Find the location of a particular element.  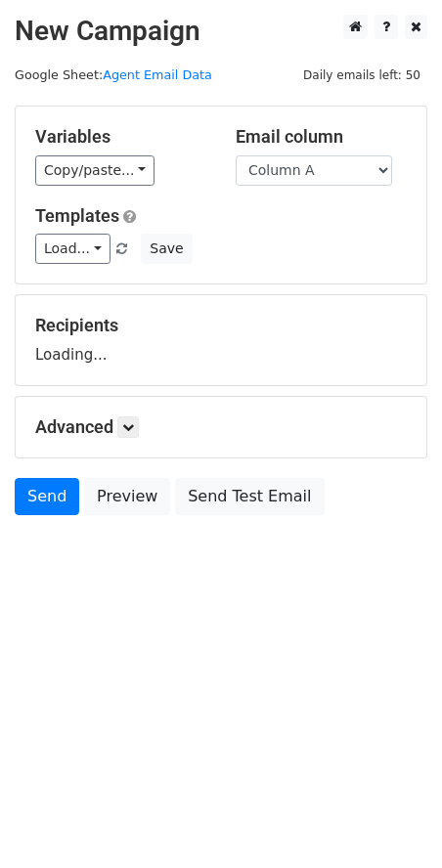

a: Preview is located at coordinates (127, 497).